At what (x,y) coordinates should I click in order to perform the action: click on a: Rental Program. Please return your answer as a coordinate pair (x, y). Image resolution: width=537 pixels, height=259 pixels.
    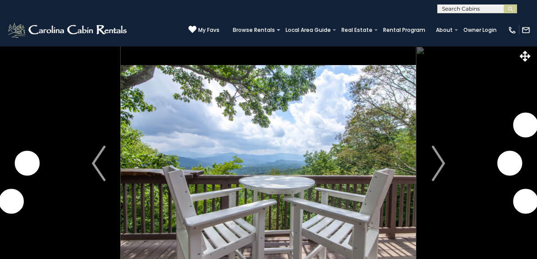
    Looking at the image, I should click on (404, 30).